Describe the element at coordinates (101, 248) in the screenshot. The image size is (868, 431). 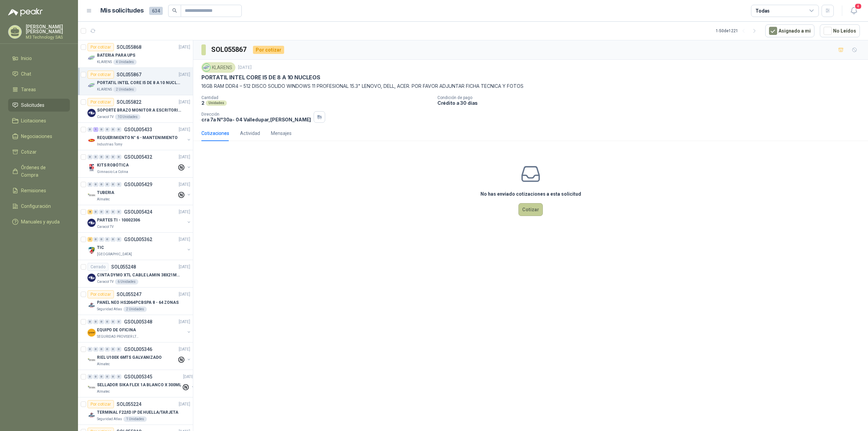
I see `p: TIC` at that location.